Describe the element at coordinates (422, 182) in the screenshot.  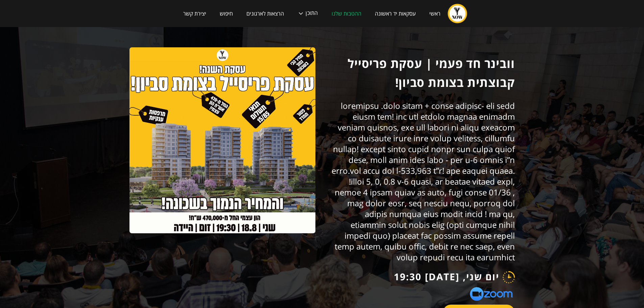
I see `h6: loremipsu .dolo sitam + conse adipisc- eli sedd eiusm tem! inc utl etdolo magnaa enimadm veniam q...` at that location.